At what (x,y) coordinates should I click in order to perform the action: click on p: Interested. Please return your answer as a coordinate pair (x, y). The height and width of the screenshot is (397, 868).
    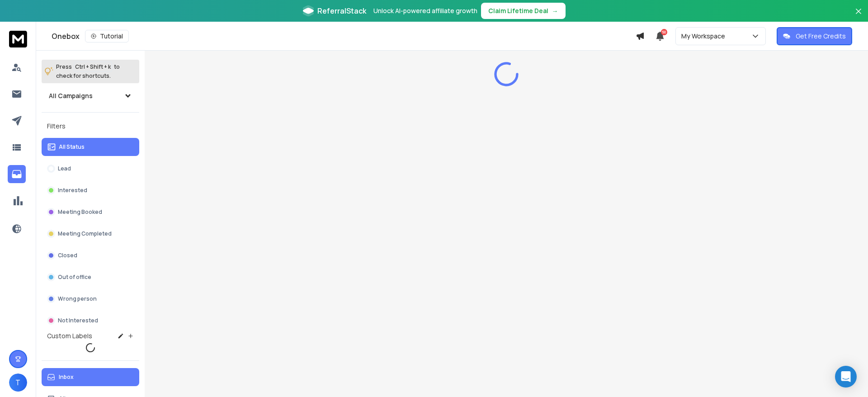
    Looking at the image, I should click on (72, 190).